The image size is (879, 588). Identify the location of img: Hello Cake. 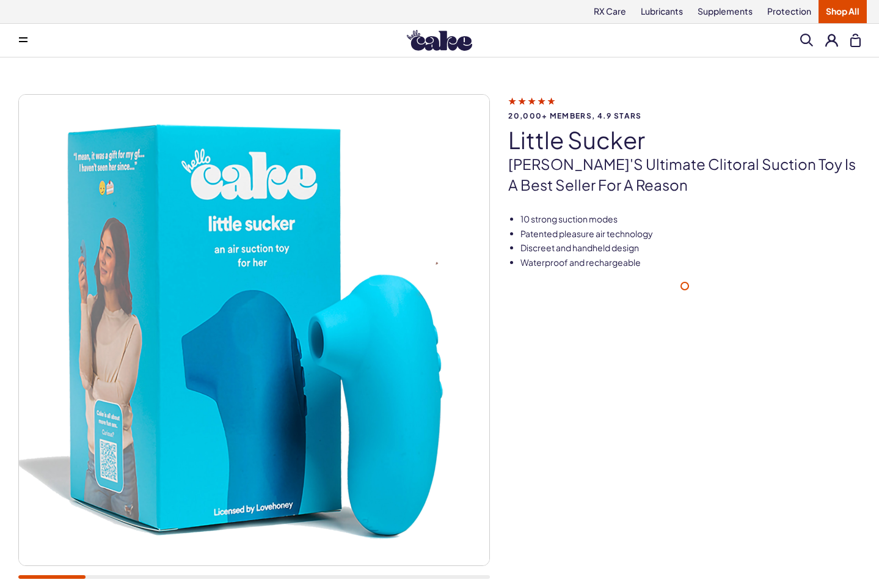
(439, 40).